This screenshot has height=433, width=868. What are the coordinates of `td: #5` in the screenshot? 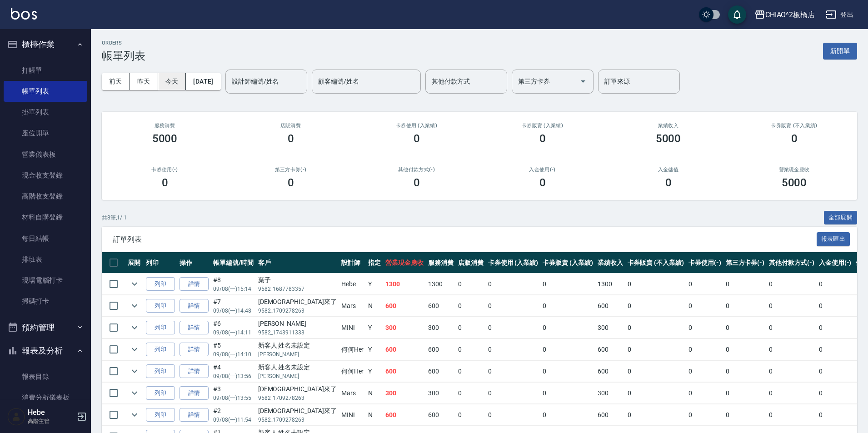 It's located at (233, 350).